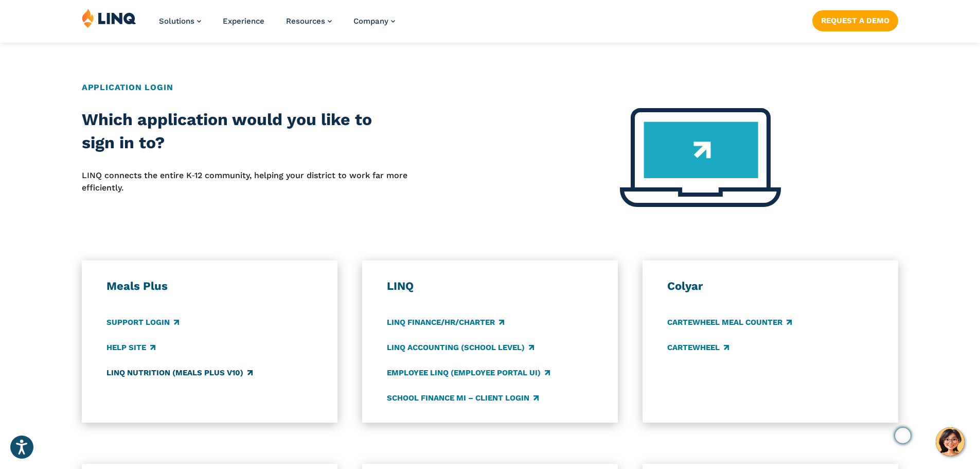  What do you see at coordinates (131, 347) in the screenshot?
I see `a: Help Site` at bounding box center [131, 347].